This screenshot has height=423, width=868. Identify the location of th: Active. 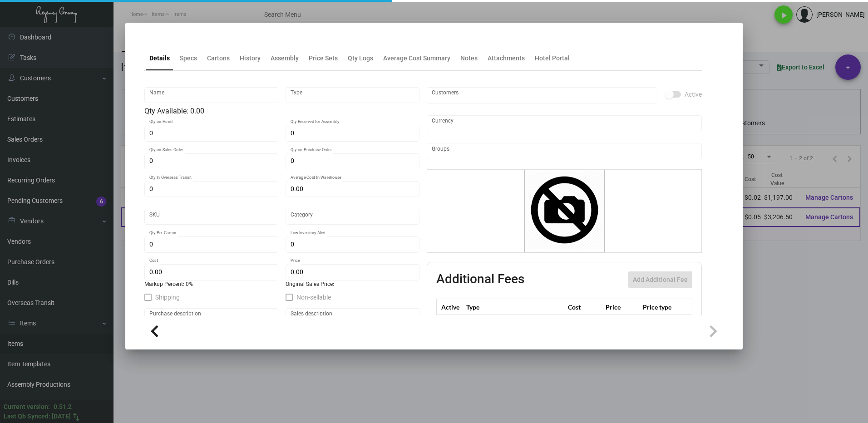
(451, 306).